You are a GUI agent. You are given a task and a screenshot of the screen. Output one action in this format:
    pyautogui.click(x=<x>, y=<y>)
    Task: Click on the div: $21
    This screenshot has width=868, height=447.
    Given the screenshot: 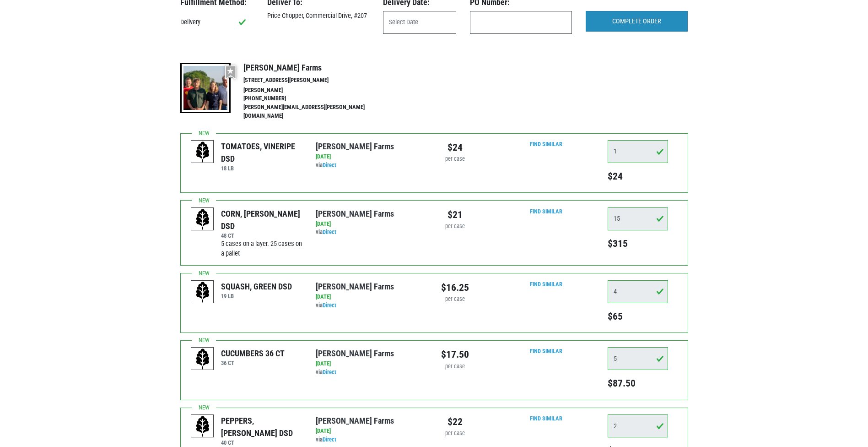 What is the action you would take?
    pyautogui.click(x=455, y=215)
    